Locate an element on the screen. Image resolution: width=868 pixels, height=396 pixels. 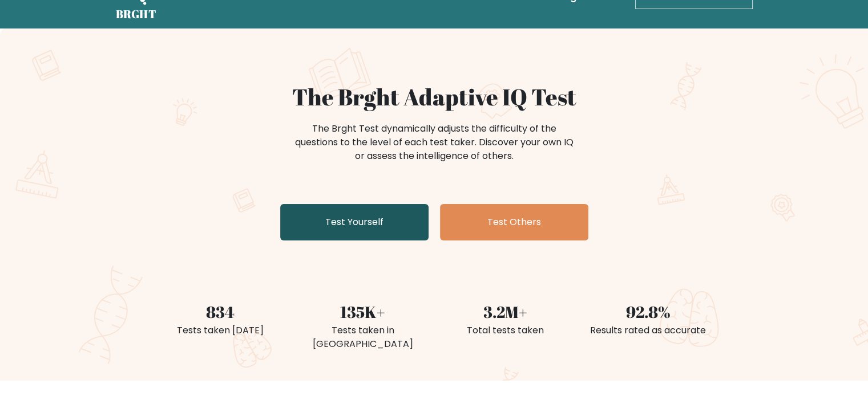
div: Total tests taken is located at coordinates (505, 330).